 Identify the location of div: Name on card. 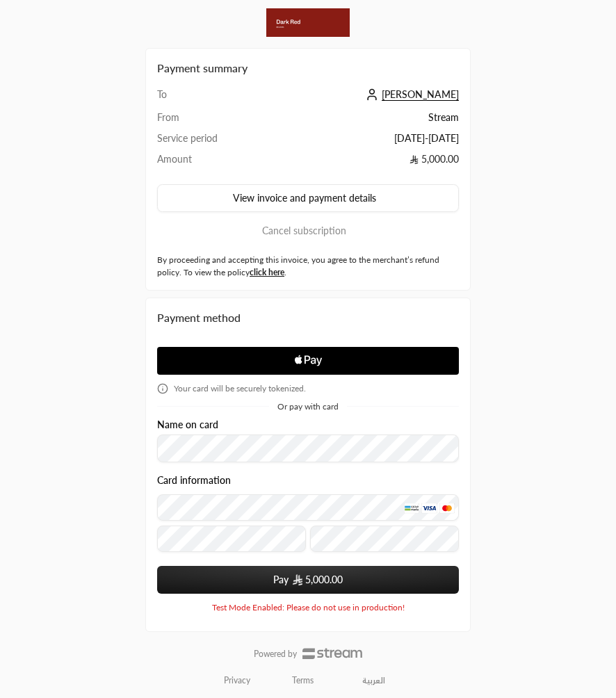
(308, 441).